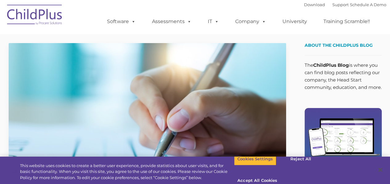  I want to click on a: Training Scramble!!, so click(346, 22).